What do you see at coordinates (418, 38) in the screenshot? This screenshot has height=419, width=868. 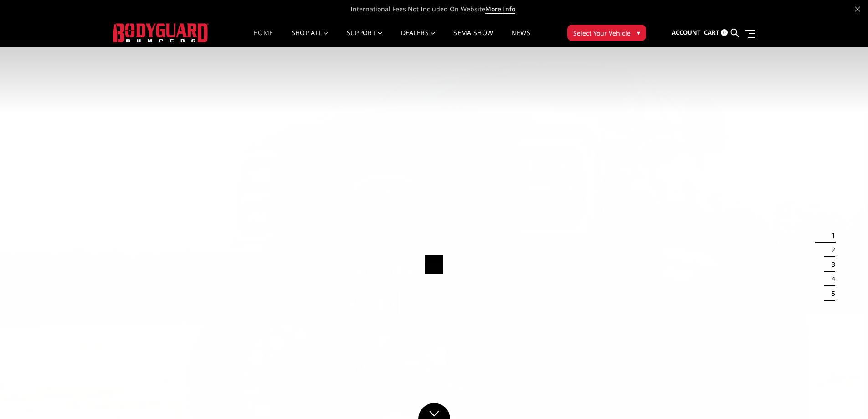 I see `a: Dealers` at bounding box center [418, 38].